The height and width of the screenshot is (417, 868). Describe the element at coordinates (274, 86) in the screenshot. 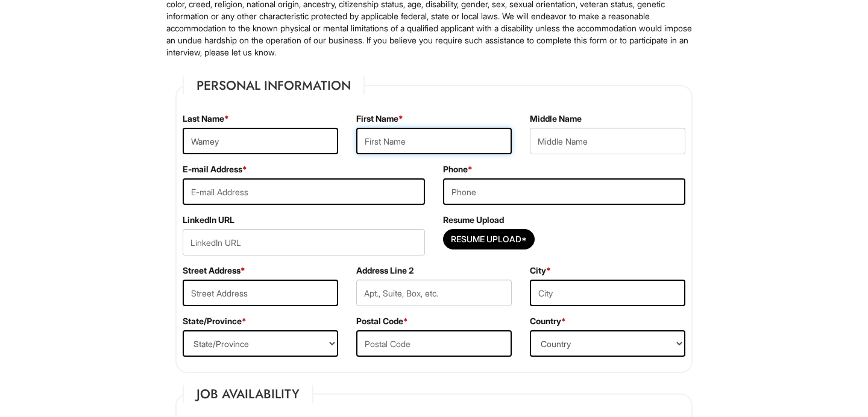

I see `legend: Personal Information` at that location.